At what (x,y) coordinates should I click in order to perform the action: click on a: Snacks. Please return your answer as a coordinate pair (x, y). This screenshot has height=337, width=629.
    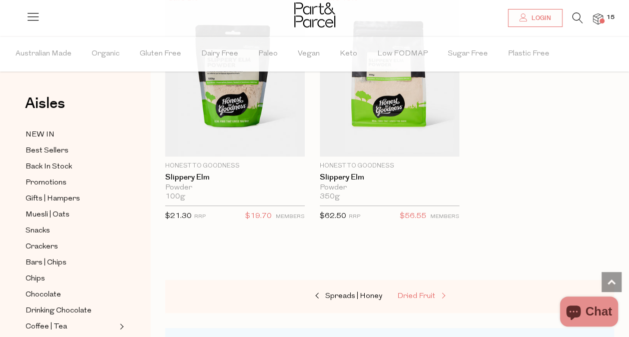
    Looking at the image, I should click on (71, 231).